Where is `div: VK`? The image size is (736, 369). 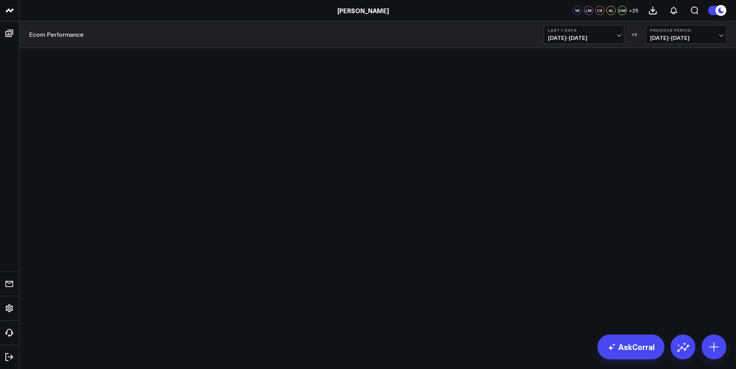
div: VK is located at coordinates (577, 10).